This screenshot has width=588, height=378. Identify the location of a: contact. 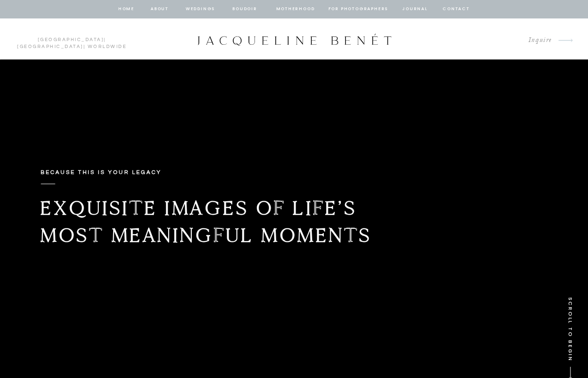
(456, 9).